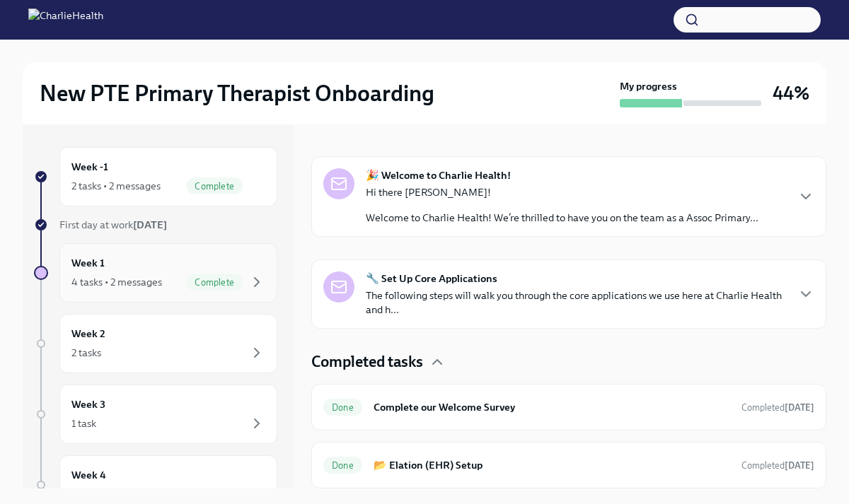  I want to click on a: Week 22 tasks, so click(156, 344).